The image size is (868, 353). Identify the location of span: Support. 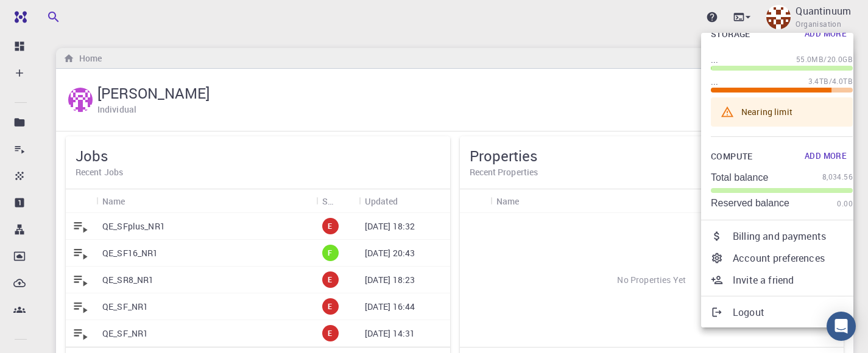
(47, 14).